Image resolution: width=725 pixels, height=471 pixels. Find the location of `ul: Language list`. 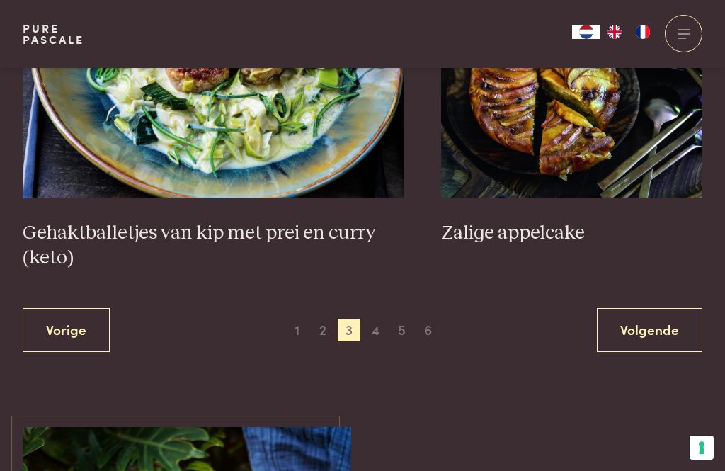

ul: Language list is located at coordinates (629, 32).